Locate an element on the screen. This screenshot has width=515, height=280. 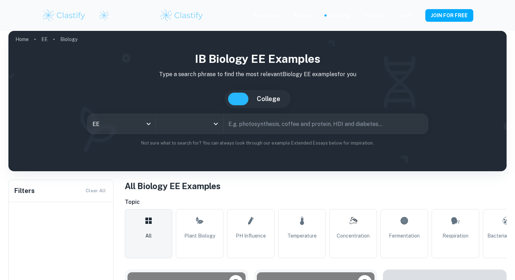
a: Login is located at coordinates (404, 15).